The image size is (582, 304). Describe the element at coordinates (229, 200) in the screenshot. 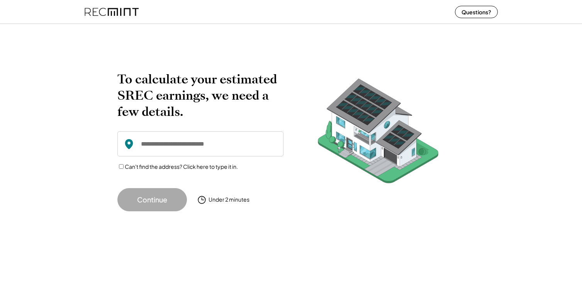

I see `div: Under 2 minutes` at that location.